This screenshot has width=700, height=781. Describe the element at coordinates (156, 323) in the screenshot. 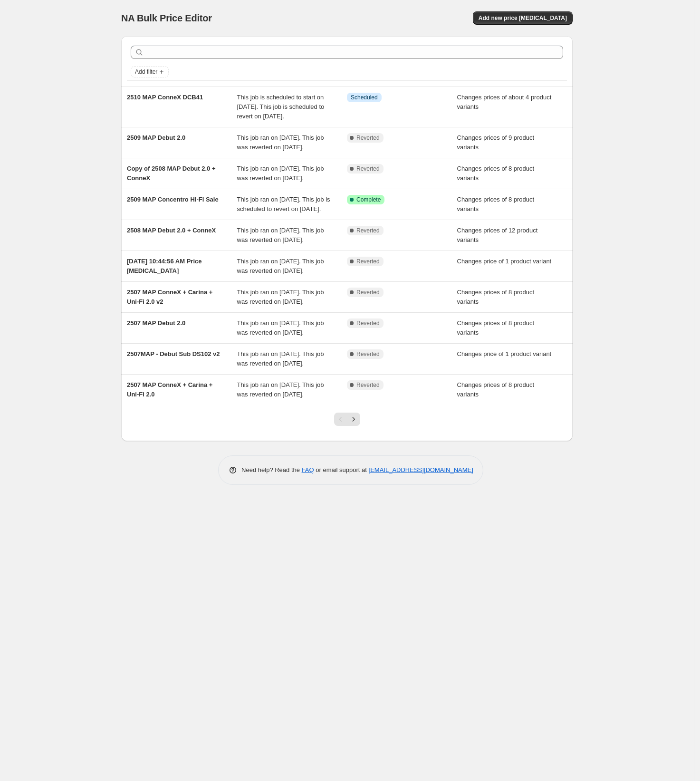

I see `span: 2507 MAP Debut 2.0` at that location.